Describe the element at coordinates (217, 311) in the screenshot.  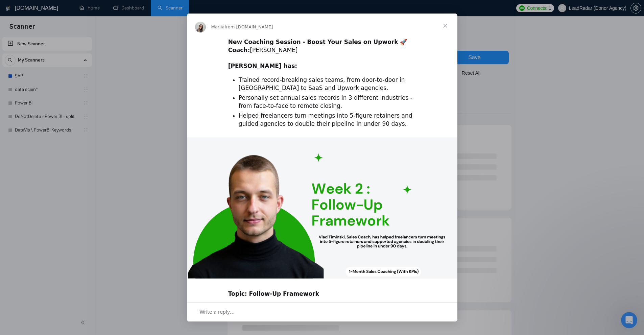
I see `span: Write a reply…` at that location.